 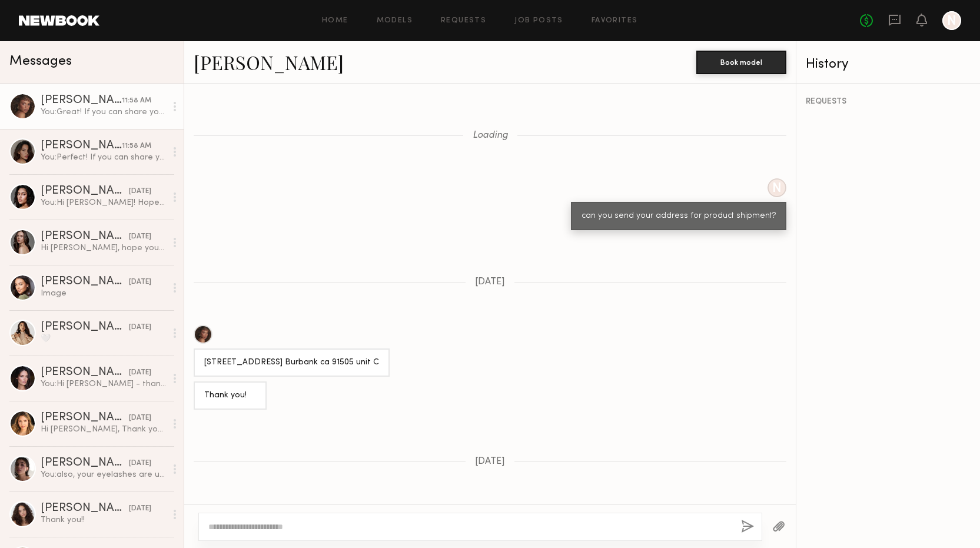 What do you see at coordinates (952, 20) in the screenshot?
I see `a: N` at bounding box center [952, 20].